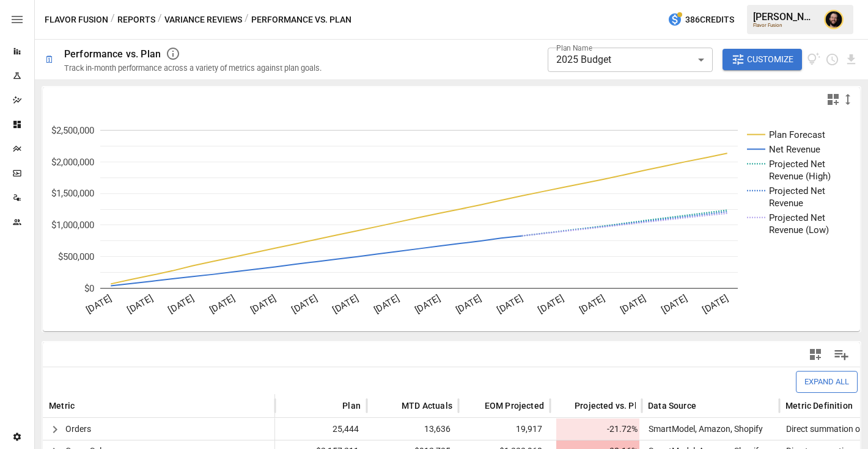 This screenshot has width=868, height=449. What do you see at coordinates (76, 257) in the screenshot?
I see `text: $500,000` at bounding box center [76, 257].